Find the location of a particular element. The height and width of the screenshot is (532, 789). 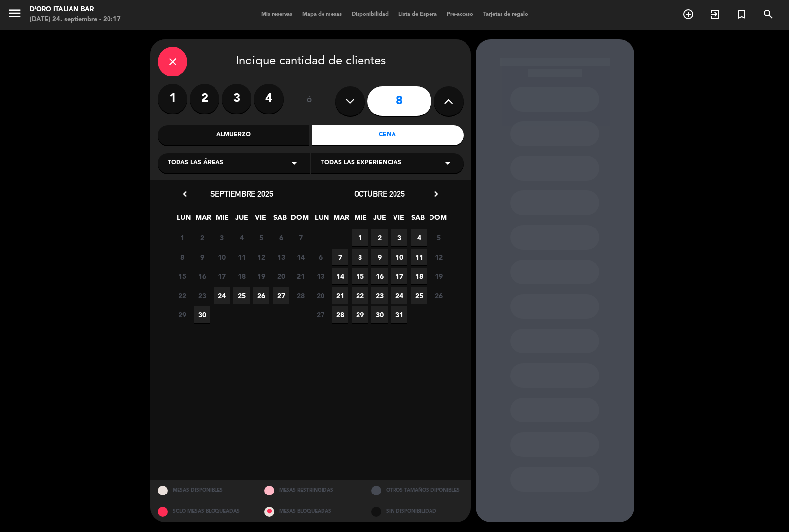

span: Mis reservas is located at coordinates (276, 14).